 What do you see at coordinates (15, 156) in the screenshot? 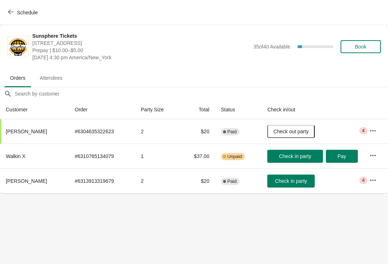
I see `span: Walkin X` at bounding box center [15, 156].